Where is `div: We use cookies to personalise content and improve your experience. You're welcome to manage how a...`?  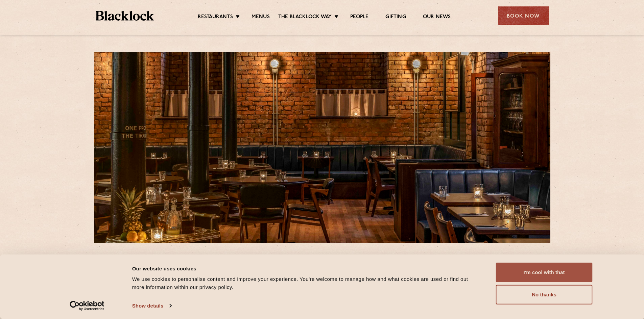
div: We use cookies to personalise content and improve your experience. You're welcome to manage how a... is located at coordinates (306, 284).